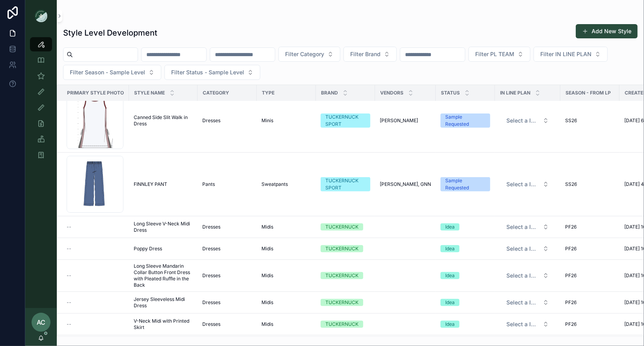 This screenshot has height=346, width=644. Describe the element at coordinates (268, 121) in the screenshot. I see `span: Minis` at that location.